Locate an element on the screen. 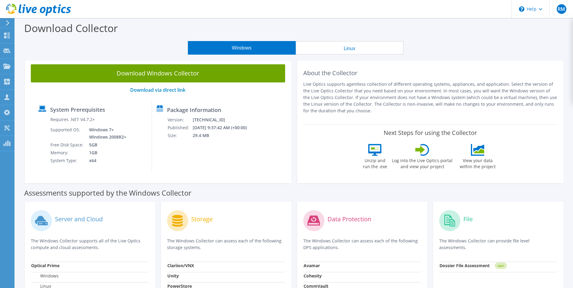  p: The Windows Collector can provide file level assessments. is located at coordinates (498, 244).